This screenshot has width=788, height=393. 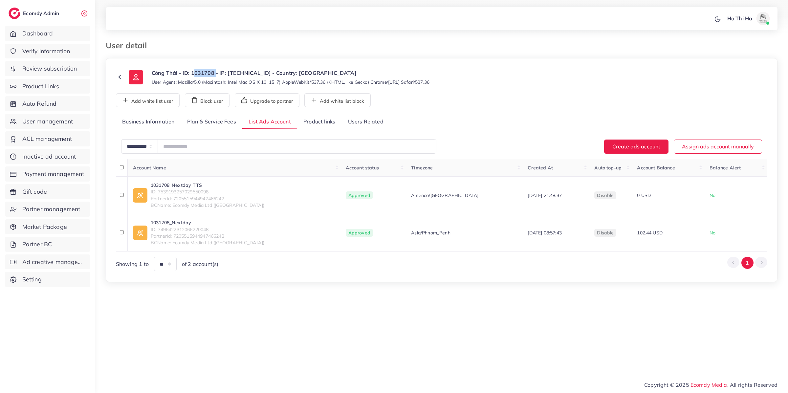 What do you see at coordinates (45, 227) in the screenshot?
I see `span: Market Package` at bounding box center [45, 227].